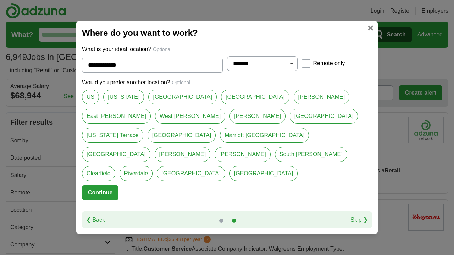 The image size is (454, 255). Describe the element at coordinates (90, 97) in the screenshot. I see `a: US` at that location.